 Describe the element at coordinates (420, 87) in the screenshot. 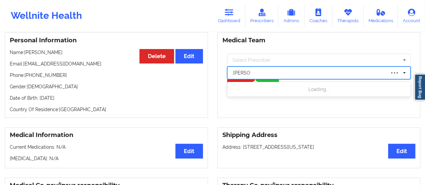

I see `a: Report Bug` at that location.